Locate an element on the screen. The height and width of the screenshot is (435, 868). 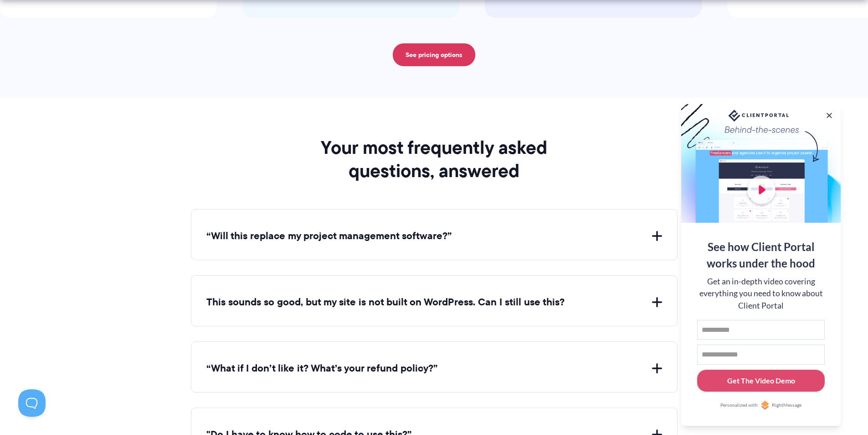
a: See pricing options is located at coordinates (434, 55).